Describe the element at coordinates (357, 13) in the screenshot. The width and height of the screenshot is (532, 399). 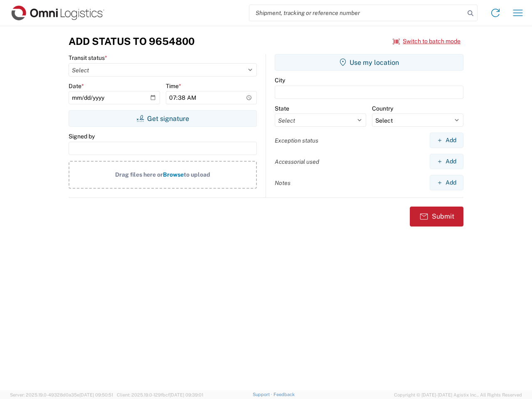
I see `input: Shipment, tracking or reference number` at that location.